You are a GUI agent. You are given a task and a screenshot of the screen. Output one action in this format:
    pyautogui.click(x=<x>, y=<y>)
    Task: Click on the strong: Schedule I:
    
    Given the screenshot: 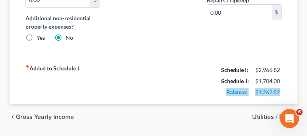 What is the action you would take?
    pyautogui.click(x=234, y=69)
    